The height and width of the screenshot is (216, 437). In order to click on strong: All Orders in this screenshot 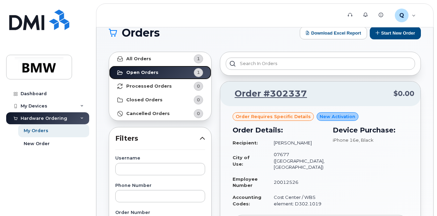, I will do `click(138, 59)`.